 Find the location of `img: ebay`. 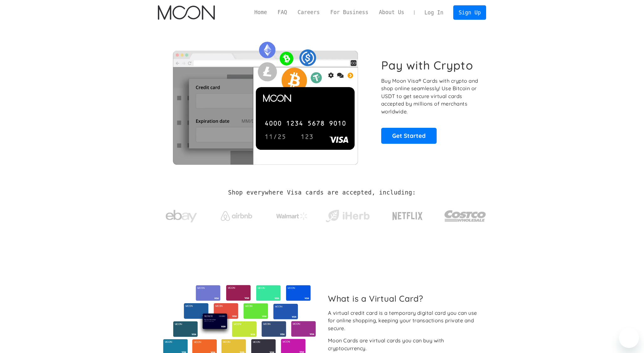

img: ebay is located at coordinates (181, 216).